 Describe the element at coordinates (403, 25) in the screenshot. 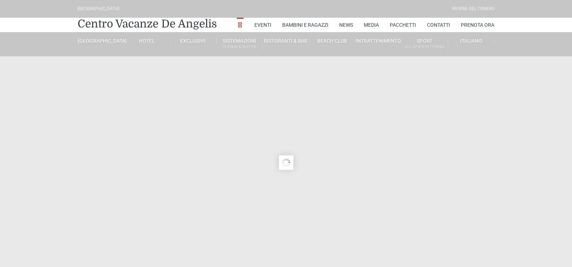

I see `a: Pacchetti` at that location.